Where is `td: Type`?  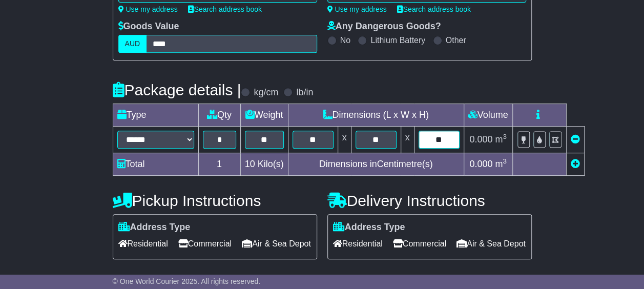
td: Type is located at coordinates (155, 116).